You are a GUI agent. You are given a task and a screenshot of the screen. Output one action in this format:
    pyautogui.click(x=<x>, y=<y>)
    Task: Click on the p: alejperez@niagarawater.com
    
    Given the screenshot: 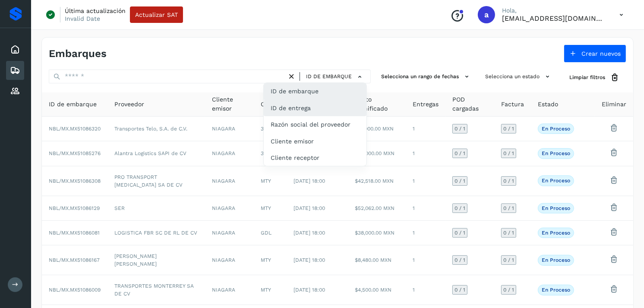 What is the action you would take?
    pyautogui.click(x=554, y=18)
    